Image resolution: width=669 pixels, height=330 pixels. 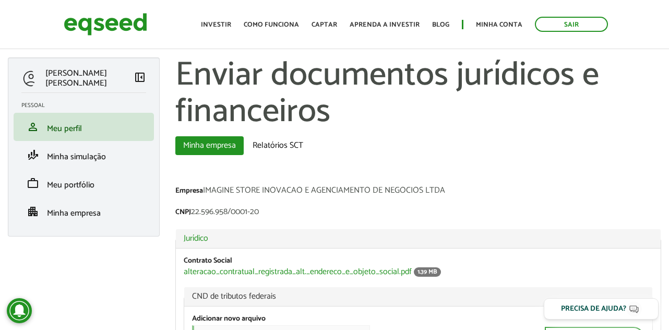 I want to click on a: Colapsar menu, so click(x=140, y=78).